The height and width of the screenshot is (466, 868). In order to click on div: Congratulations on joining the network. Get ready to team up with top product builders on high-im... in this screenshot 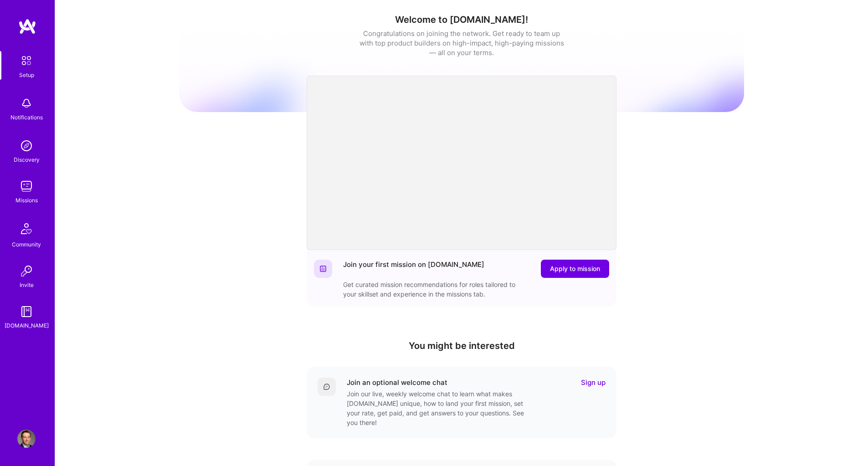, I will do `click(462, 43)`.